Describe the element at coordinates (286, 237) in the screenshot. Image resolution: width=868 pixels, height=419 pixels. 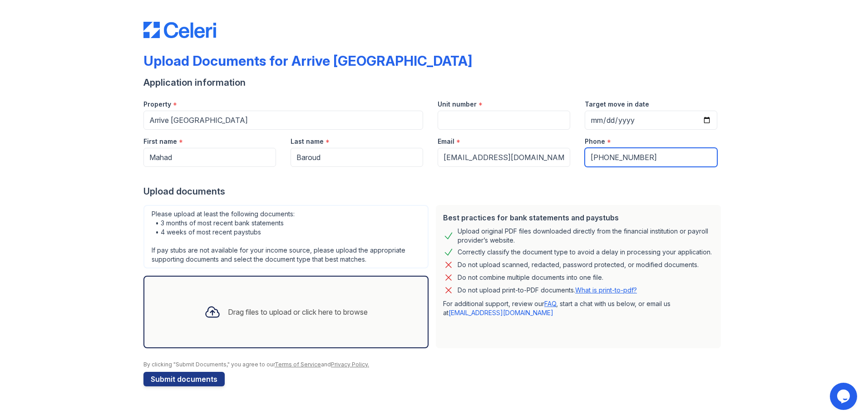
I see `div: Please upload at least the following documents: • 3 months of most recent bank statements • 4 wee...` at that location.